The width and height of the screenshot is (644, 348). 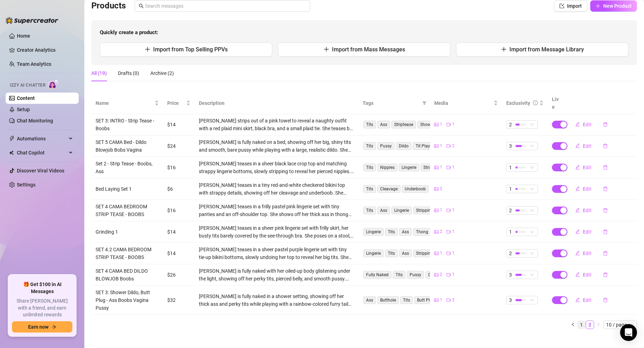 I want to click on span: 3, so click(x=511, y=146).